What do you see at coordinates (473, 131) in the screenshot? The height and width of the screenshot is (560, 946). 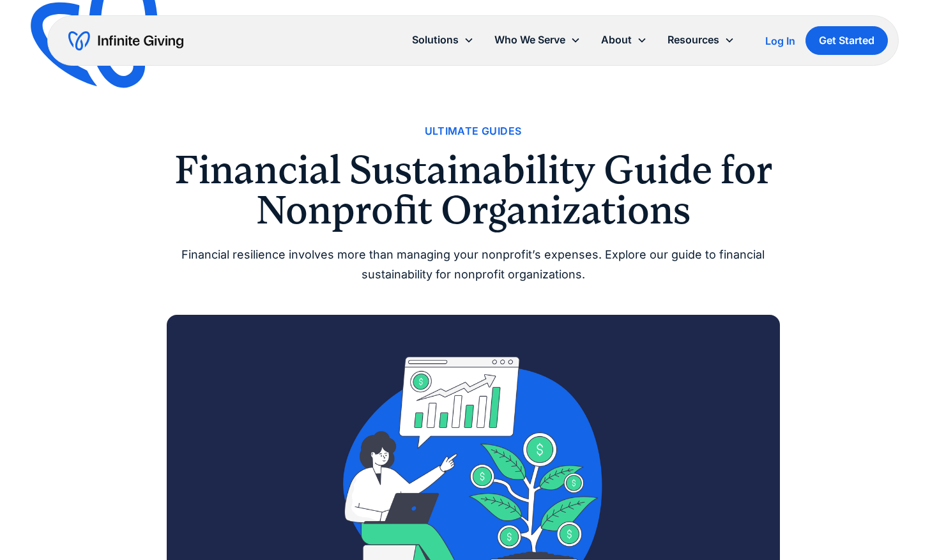 I see `a: Ultimate Guides` at bounding box center [473, 131].